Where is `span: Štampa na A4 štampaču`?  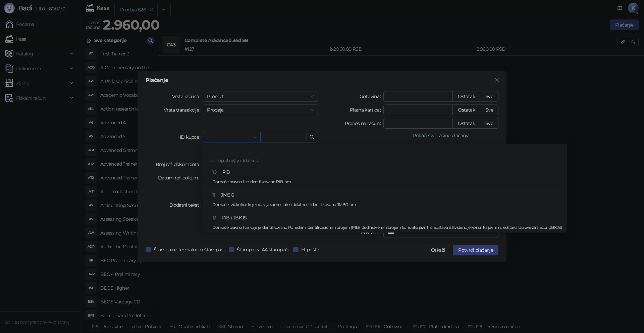 span: Štampa na A4 štampaču is located at coordinates (263, 250).